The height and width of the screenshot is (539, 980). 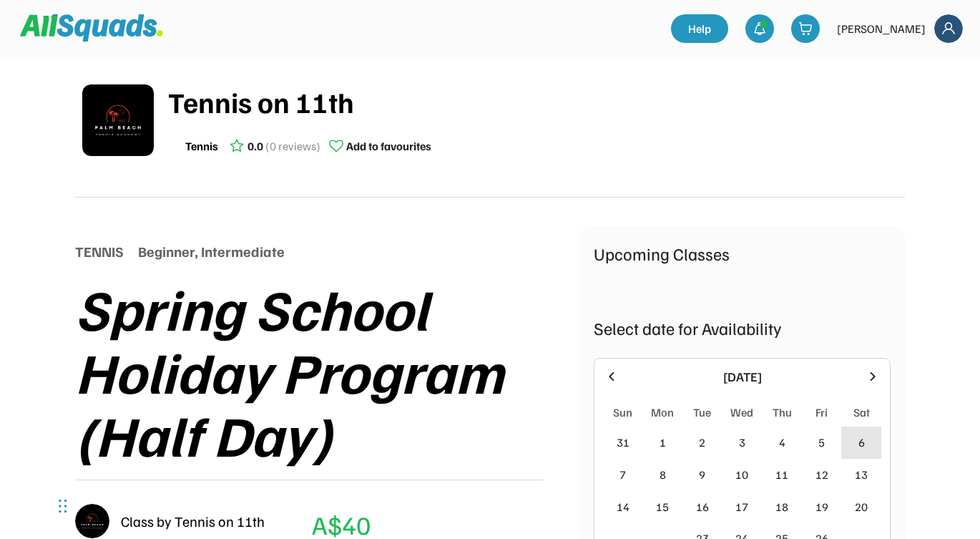 I want to click on img: Frame%2018.svg, so click(x=949, y=29).